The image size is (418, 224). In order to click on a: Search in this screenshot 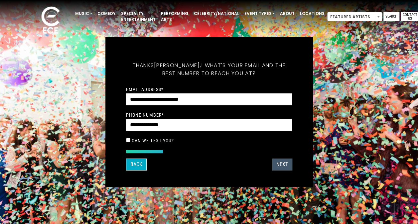, I will do `click(391, 17)`.